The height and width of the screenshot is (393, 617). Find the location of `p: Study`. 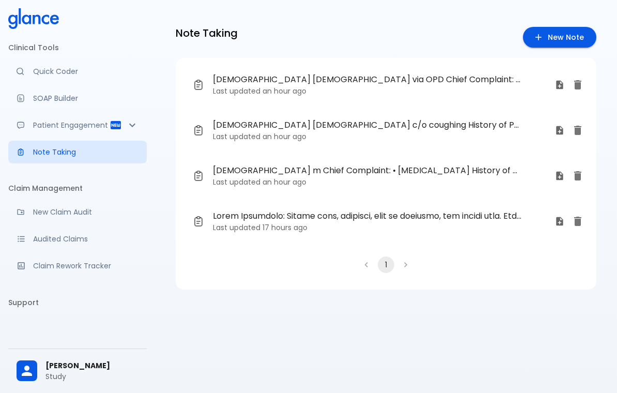

p: Study is located at coordinates (92, 376).